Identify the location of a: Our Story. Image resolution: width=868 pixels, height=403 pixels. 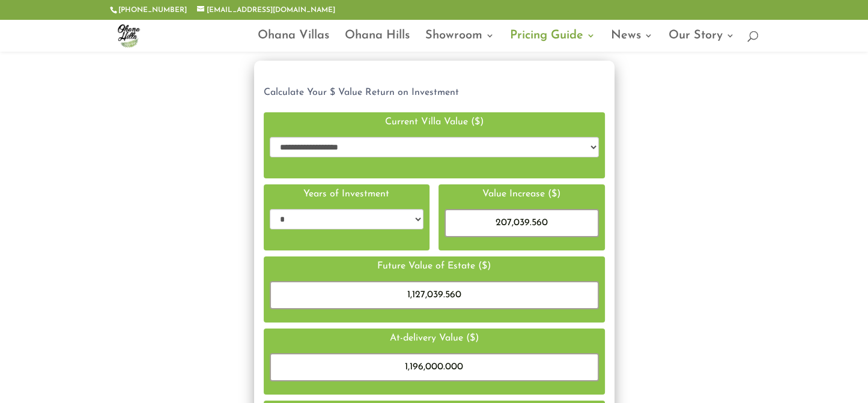
(702, 41).